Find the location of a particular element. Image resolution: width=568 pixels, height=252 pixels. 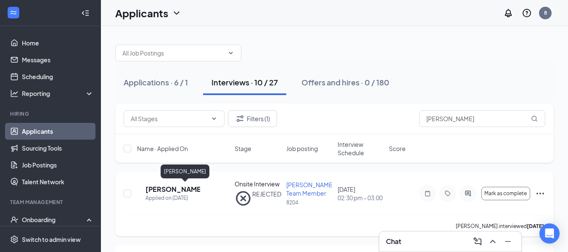

svg: Analysis is located at coordinates (14, 93).